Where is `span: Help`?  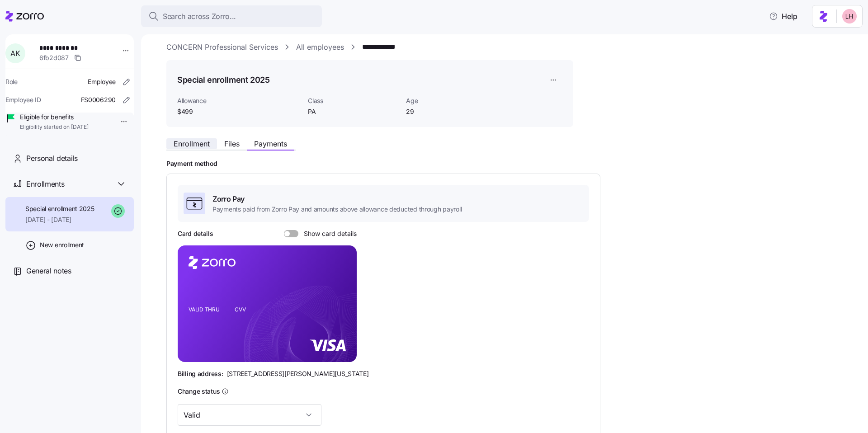
span: Help is located at coordinates (783, 16).